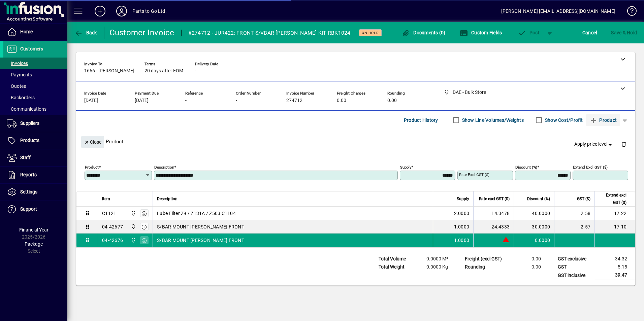 The width and height of the screenshot is (644, 321). What do you see at coordinates (629, 12) in the screenshot?
I see `a: Knowledge Base` at bounding box center [629, 12].